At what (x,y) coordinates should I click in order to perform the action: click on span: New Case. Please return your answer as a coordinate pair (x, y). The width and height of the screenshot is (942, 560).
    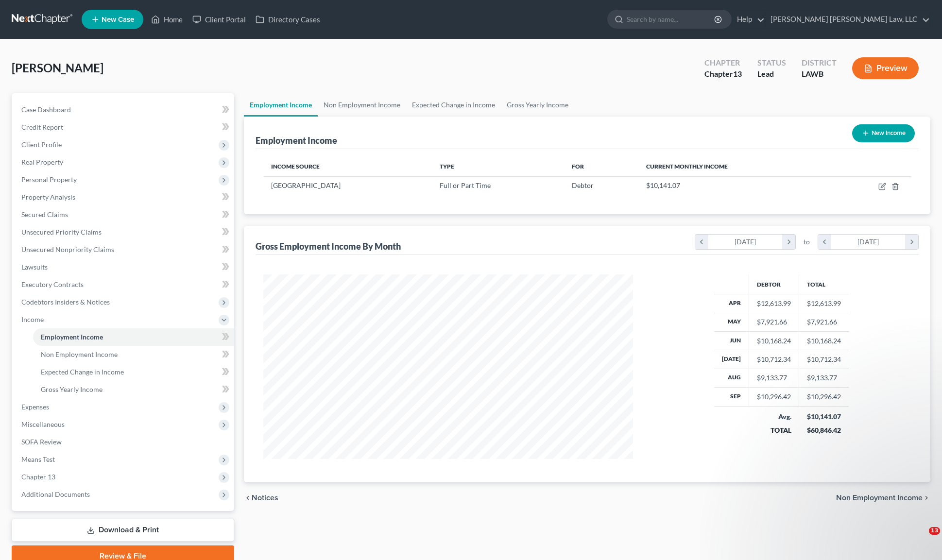
    Looking at the image, I should click on (118, 19).